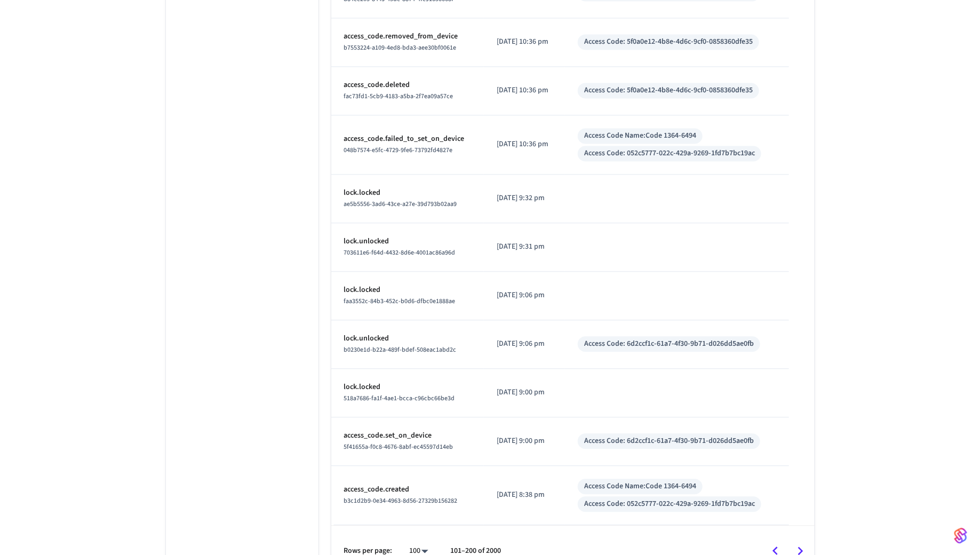  I want to click on span: 518a7686-fa1f-4ae1-bcca-c96cbc66be3d, so click(400, 398).